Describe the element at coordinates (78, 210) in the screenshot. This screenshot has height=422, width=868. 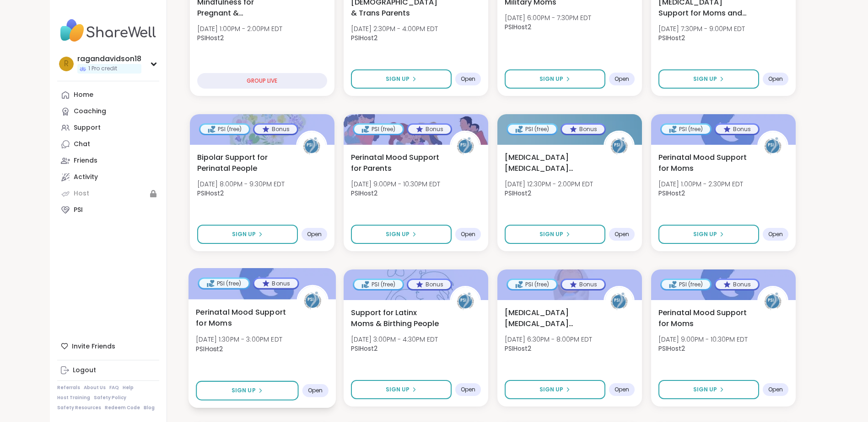
I see `div: PSI` at that location.